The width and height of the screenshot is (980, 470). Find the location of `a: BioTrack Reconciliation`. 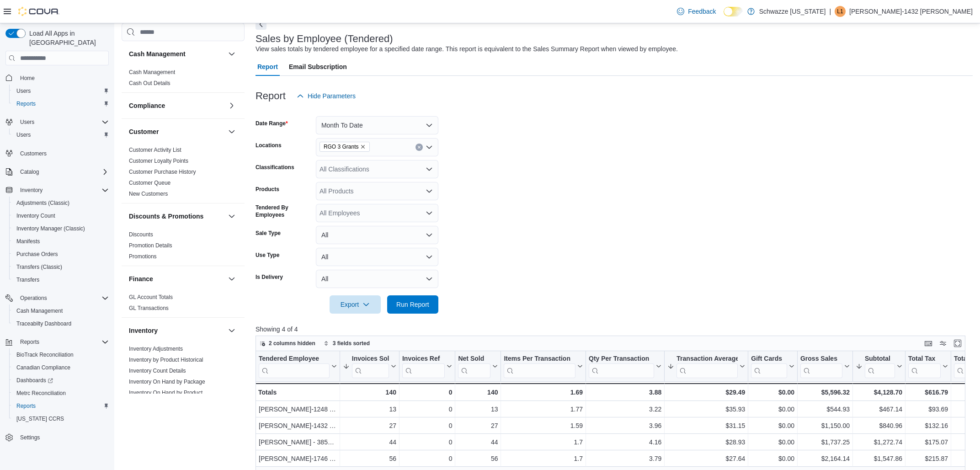

a: BioTrack Reconciliation is located at coordinates (45, 355).